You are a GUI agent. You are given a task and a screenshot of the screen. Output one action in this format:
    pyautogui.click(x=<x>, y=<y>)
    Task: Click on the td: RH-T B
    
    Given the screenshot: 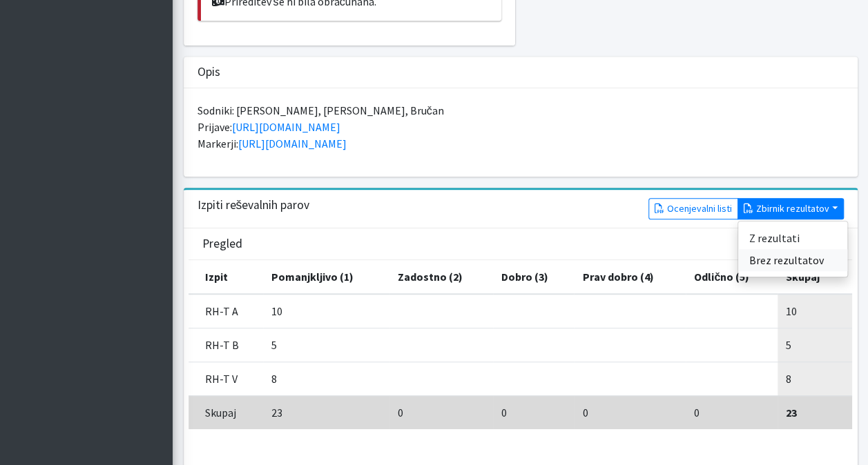 What is the action you would take?
    pyautogui.click(x=226, y=345)
    